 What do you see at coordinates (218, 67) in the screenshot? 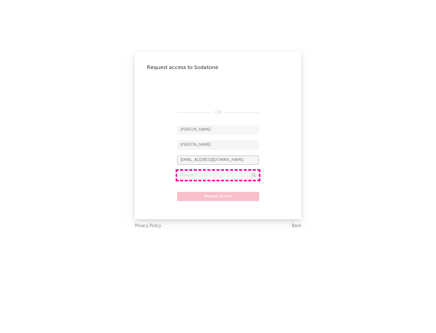
I see `div: Request access to Sodatone` at bounding box center [218, 67].